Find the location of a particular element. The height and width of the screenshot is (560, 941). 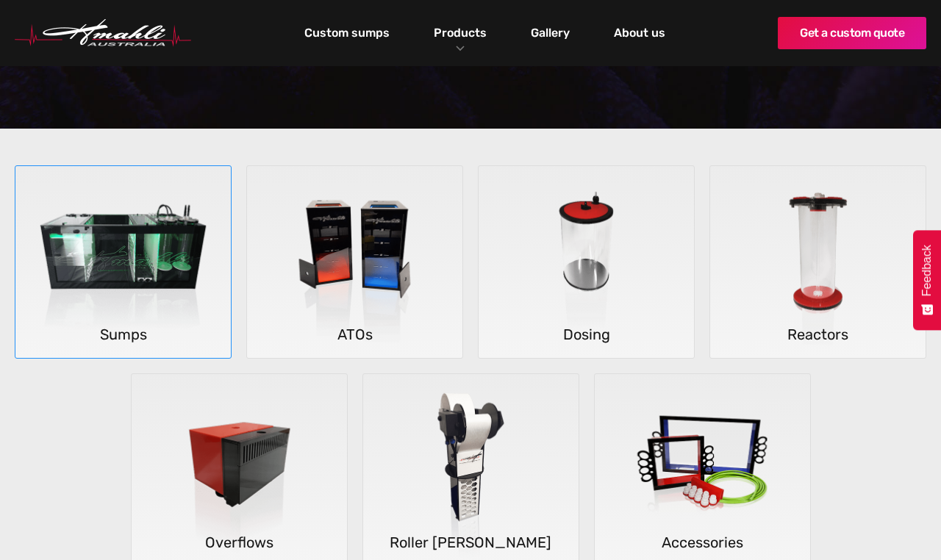

h5: Sumps is located at coordinates (123, 334).